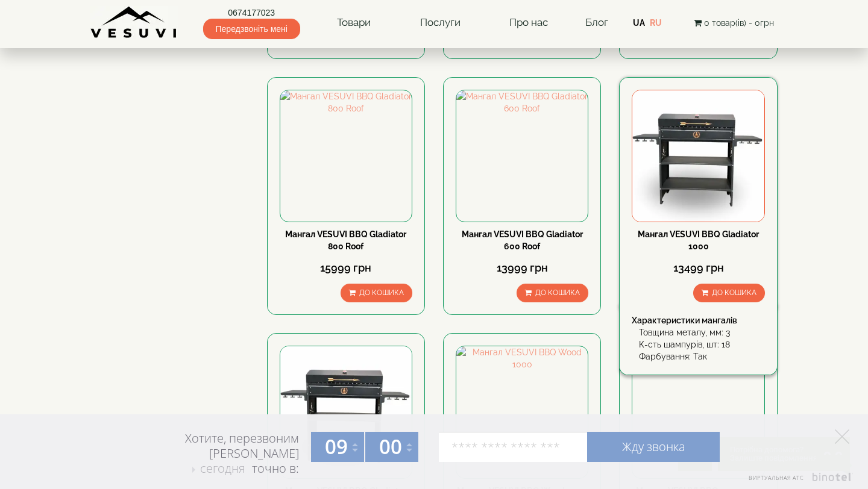  Describe the element at coordinates (522, 412) in the screenshot. I see `img: Мангал VESUVI BBQ Wood 1000` at that location.